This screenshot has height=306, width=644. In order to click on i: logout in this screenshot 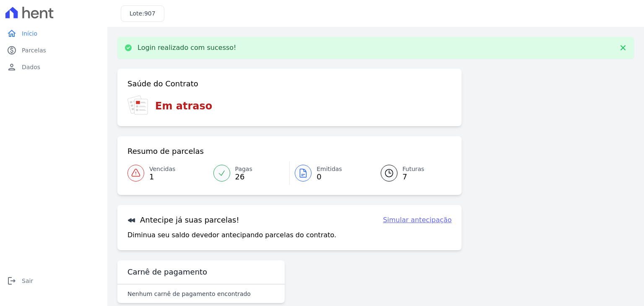, I will do `click(12, 281)`.